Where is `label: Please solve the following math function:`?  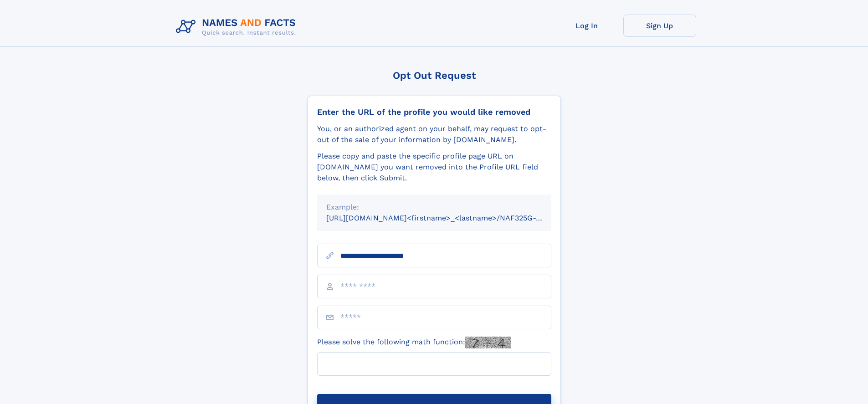 label: Please solve the following math function: is located at coordinates (414, 342).